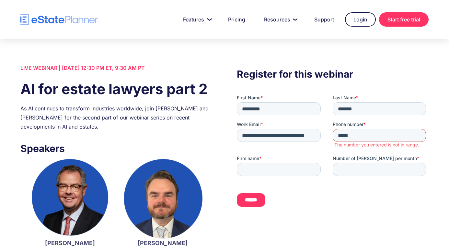 The width and height of the screenshot is (449, 250). I want to click on h3: Register for this webinar, so click(333, 74).